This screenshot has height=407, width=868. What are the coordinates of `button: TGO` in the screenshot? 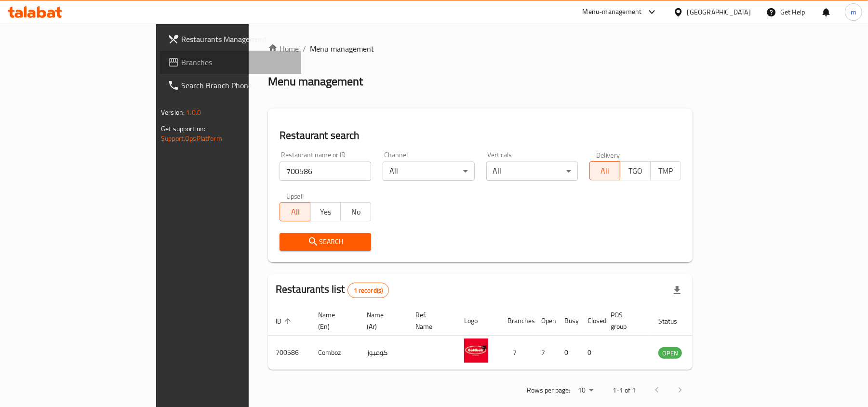 It's located at (635, 171).